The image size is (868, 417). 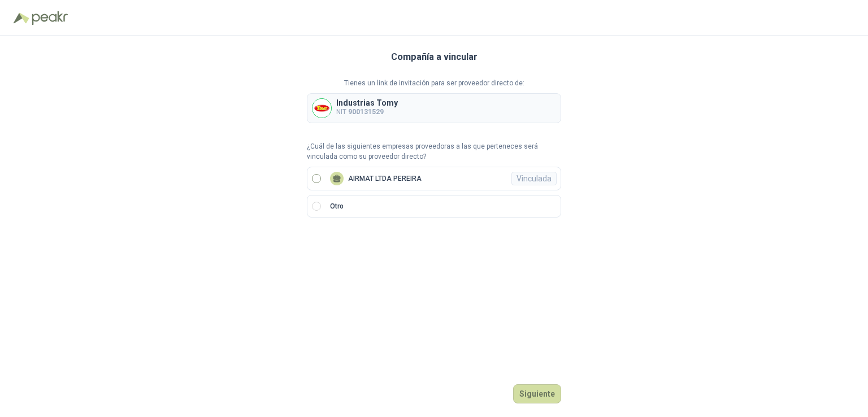 What do you see at coordinates (50, 18) in the screenshot?
I see `img: Peakr` at bounding box center [50, 18].